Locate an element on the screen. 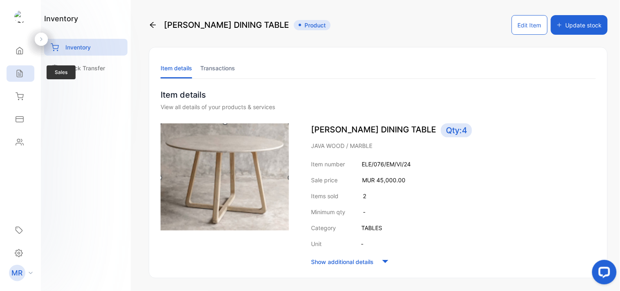 This screenshot has height=291, width=620. p: Items sold is located at coordinates (324, 196).